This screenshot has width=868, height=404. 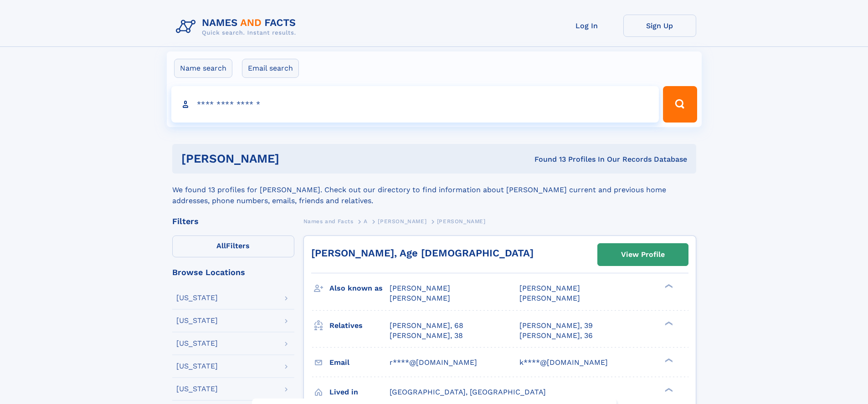 What do you see at coordinates (643, 254) in the screenshot?
I see `a: View Profile` at bounding box center [643, 254].